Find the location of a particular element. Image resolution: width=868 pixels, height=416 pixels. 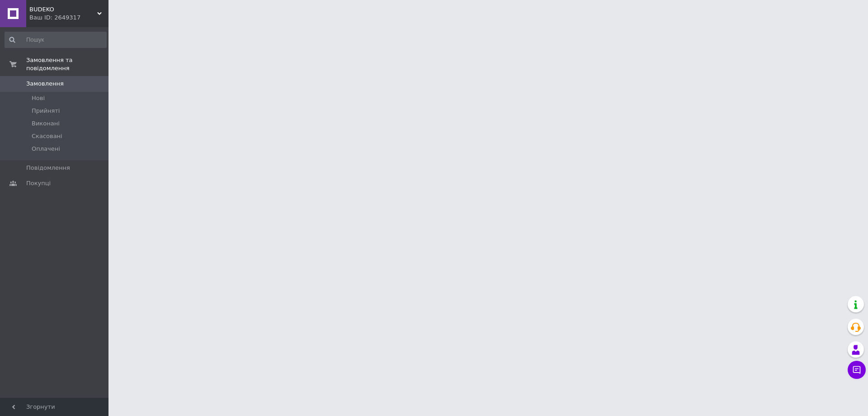

span: Оплачені is located at coordinates (46, 149).